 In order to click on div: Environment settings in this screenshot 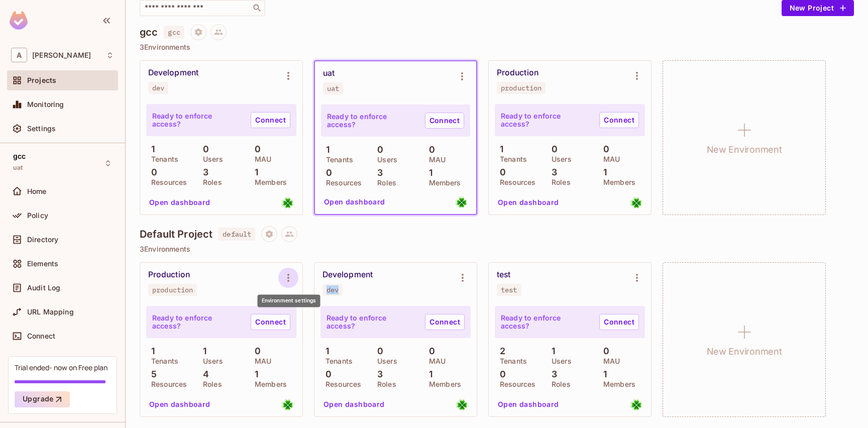, I will do `click(289, 301)`.